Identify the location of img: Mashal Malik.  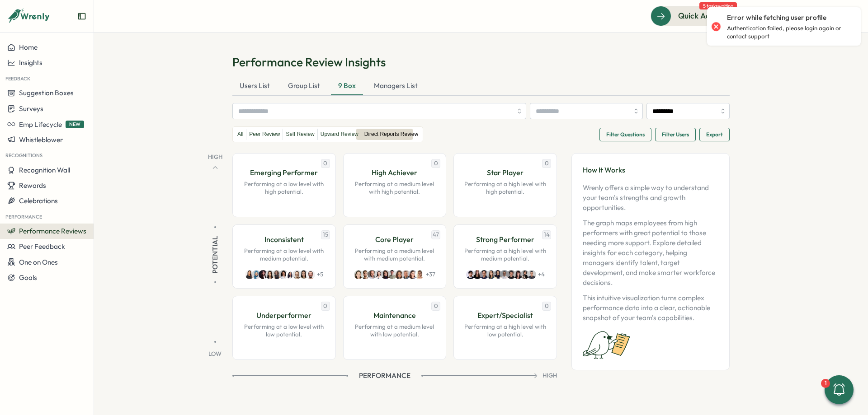
(256, 275).